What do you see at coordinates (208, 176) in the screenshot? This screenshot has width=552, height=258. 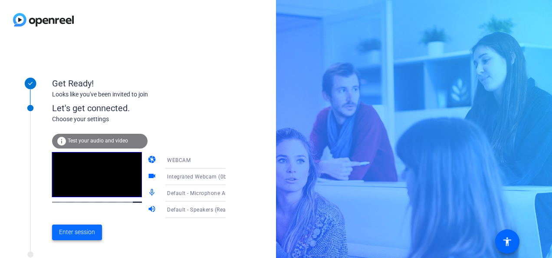 I see `span: Integrated Webcam (0bda:5582)` at bounding box center [208, 176].